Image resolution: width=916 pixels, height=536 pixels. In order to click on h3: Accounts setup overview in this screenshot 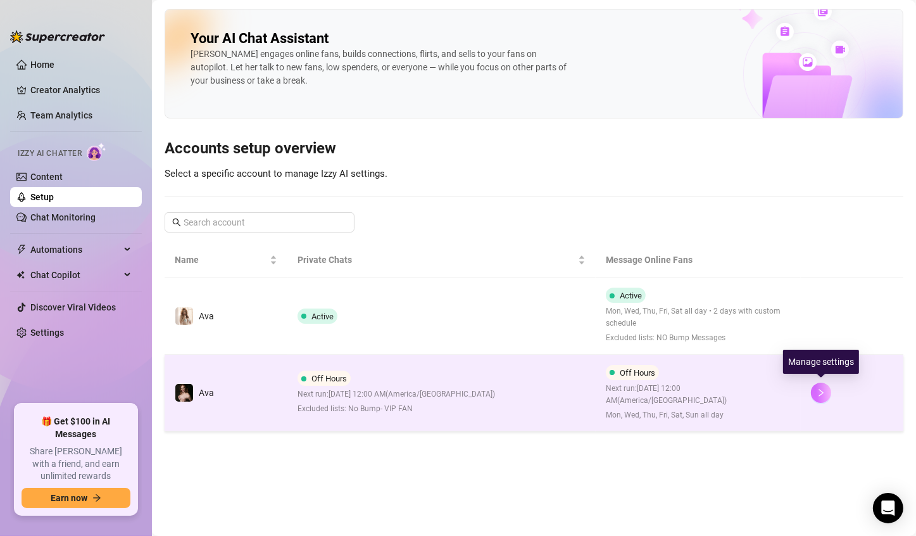, I will do `click(534, 149)`.